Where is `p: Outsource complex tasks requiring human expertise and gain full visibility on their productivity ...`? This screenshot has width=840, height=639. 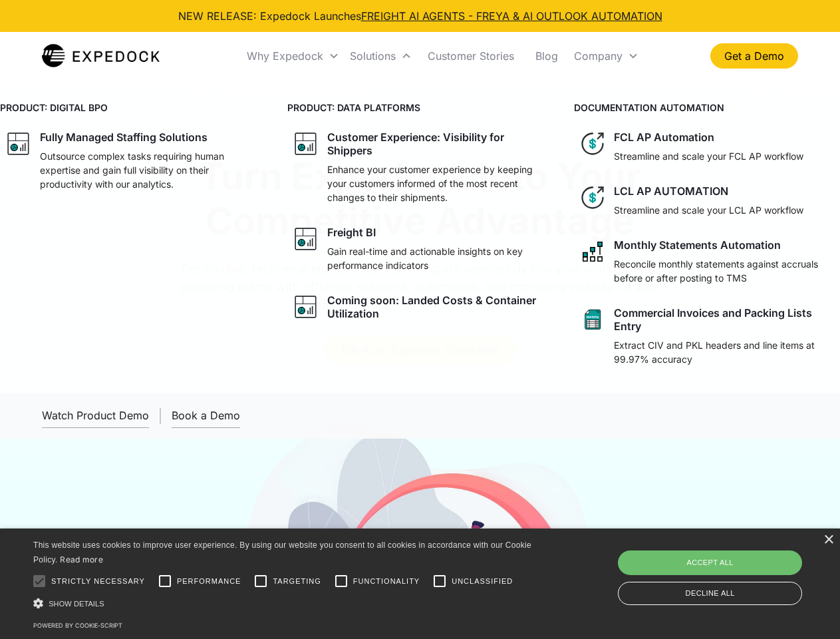 p: Outsource complex tasks requiring human expertise and gain full visibility on their productivity ... is located at coordinates (151, 170).